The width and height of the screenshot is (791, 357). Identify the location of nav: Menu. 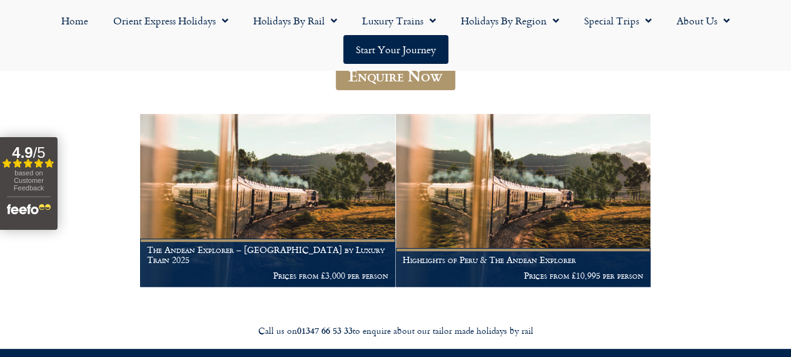
(395, 35).